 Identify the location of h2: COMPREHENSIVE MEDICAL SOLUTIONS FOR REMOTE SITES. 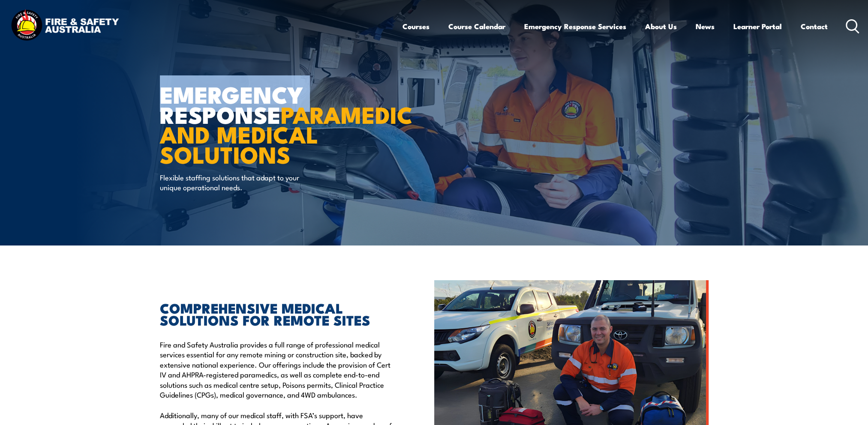
(277, 313).